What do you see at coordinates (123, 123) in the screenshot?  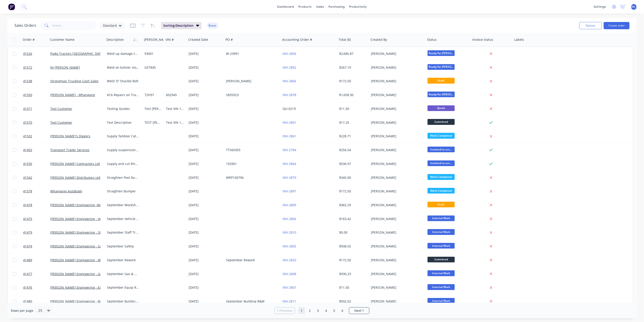 I see `div: Test Description` at bounding box center [123, 123].